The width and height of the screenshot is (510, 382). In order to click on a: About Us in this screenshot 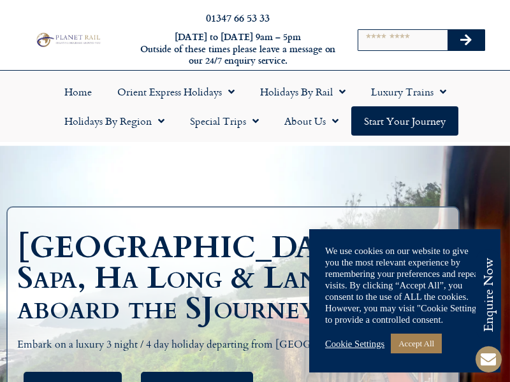, I will do `click(311, 121)`.